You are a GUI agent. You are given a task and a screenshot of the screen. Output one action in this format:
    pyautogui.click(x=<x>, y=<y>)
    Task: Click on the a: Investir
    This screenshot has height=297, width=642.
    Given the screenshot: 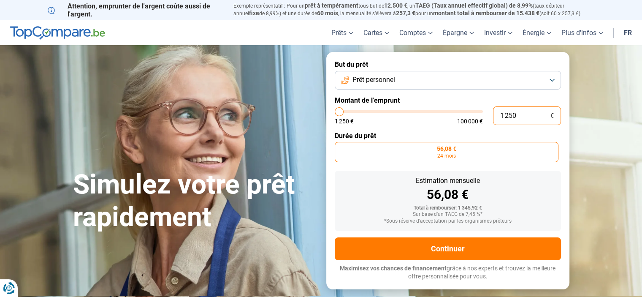 What is the action you would take?
    pyautogui.click(x=498, y=33)
    